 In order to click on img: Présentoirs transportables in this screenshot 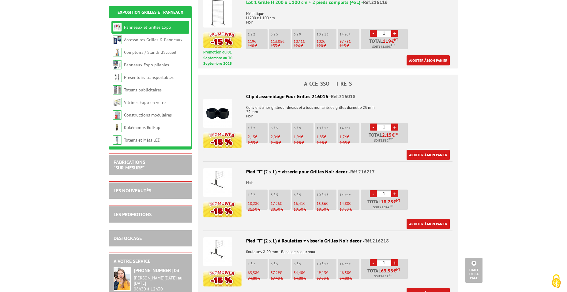, I will do `click(117, 77)`.